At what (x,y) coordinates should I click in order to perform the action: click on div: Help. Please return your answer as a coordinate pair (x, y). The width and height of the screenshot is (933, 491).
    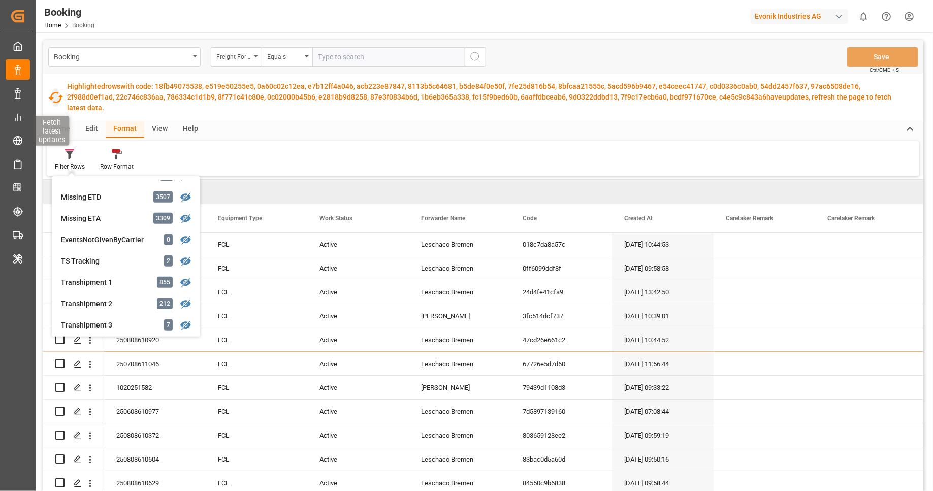
    Looking at the image, I should click on (190, 129).